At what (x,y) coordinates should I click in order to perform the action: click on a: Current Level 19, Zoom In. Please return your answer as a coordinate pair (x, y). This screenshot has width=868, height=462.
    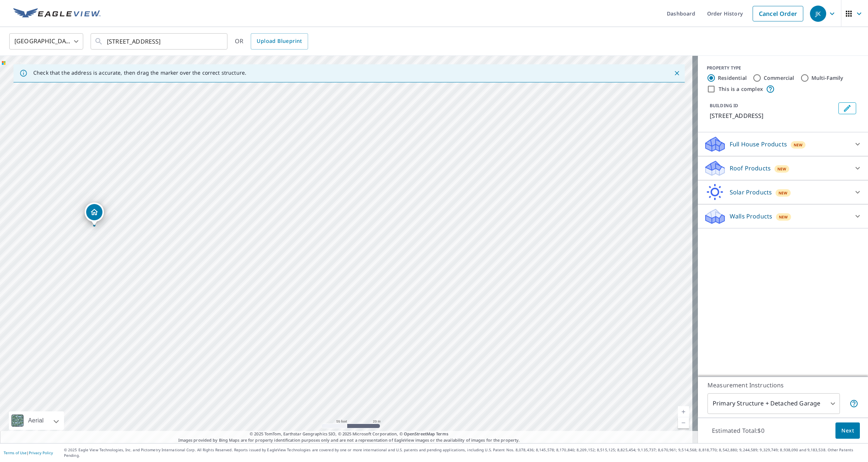
    Looking at the image, I should click on (683, 412).